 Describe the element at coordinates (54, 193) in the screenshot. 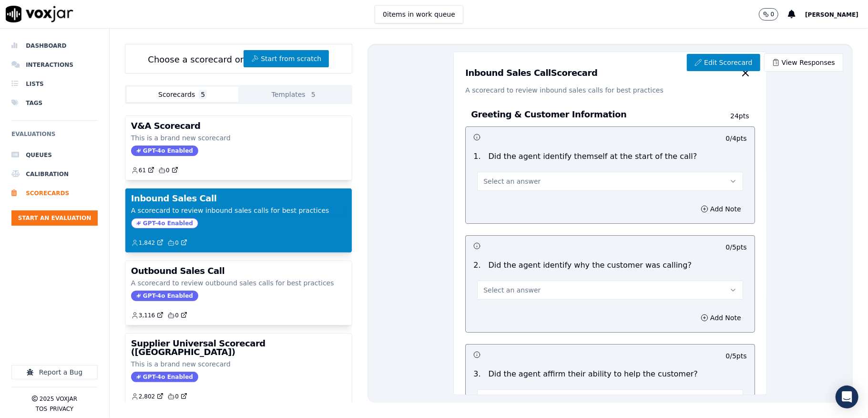

I see `li: Scorecards` at that location.